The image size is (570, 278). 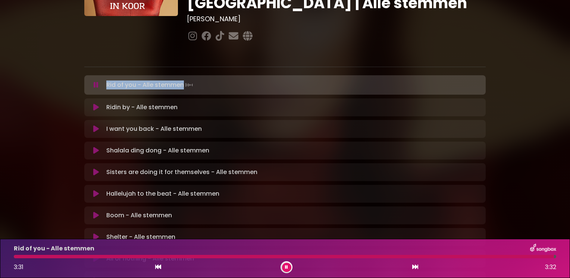 I want to click on p: I want you back - Alle stemmen, so click(x=154, y=129).